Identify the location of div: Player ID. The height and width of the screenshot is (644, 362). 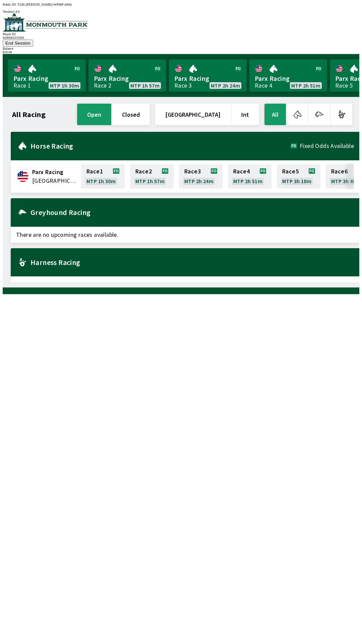
(181, 34).